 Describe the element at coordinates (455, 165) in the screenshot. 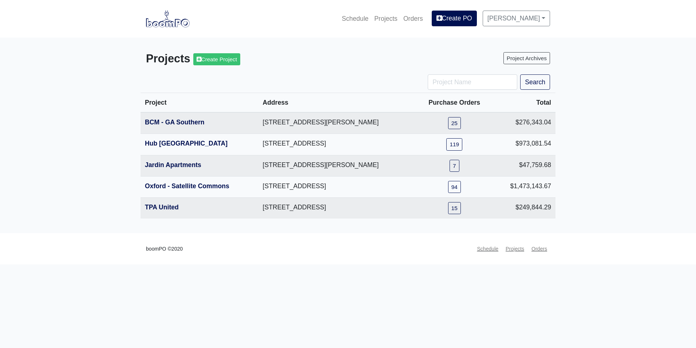

I see `a: 7` at that location.